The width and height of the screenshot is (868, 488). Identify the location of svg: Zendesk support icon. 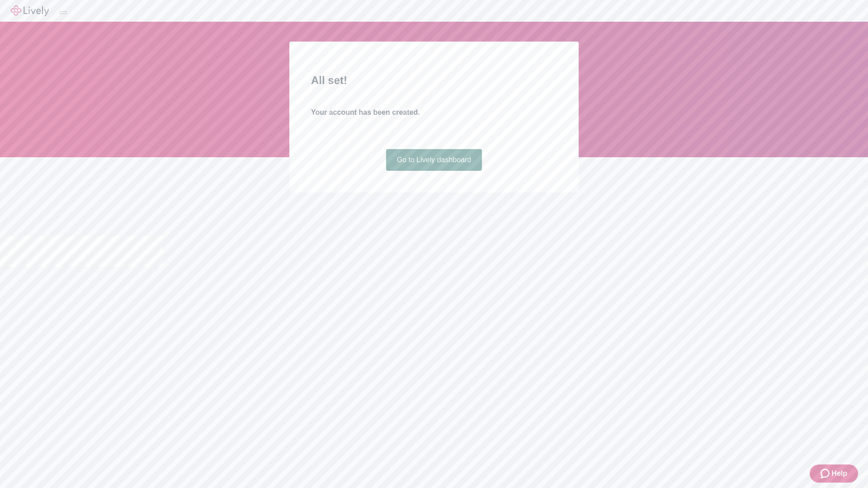
(826, 474).